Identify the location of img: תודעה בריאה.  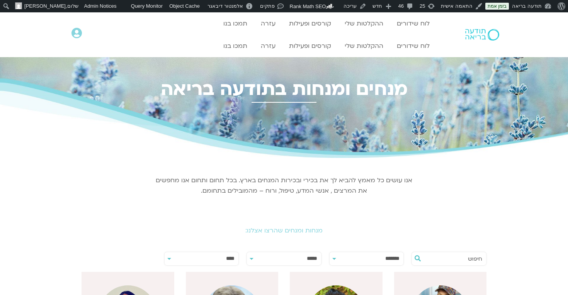
(483, 35).